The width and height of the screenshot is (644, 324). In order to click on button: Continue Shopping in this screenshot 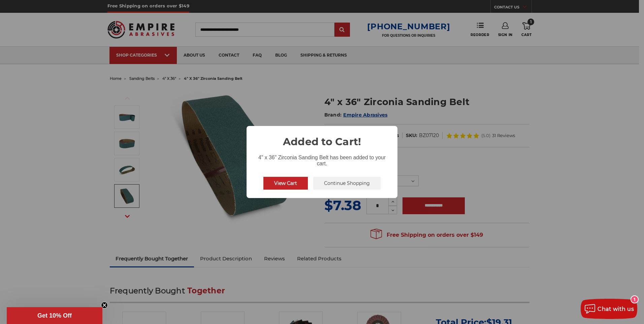, I will do `click(347, 183)`.